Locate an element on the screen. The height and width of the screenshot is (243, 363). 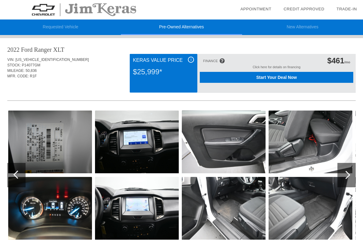
img: 11.jpg is located at coordinates (50, 208).